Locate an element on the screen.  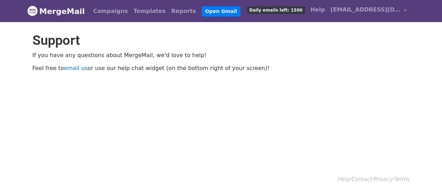
span: Daily emails left: 1500 is located at coordinates (276, 10).